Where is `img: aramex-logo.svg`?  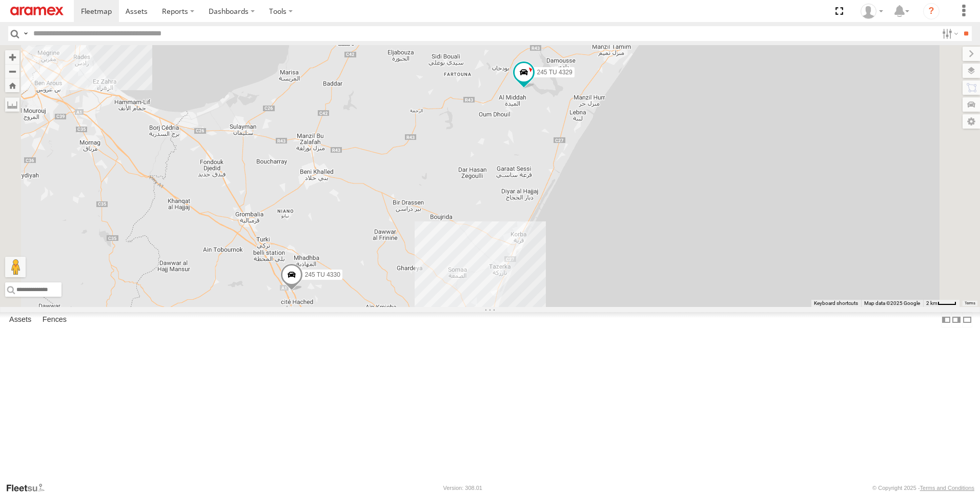 img: aramex-logo.svg is located at coordinates (37, 11).